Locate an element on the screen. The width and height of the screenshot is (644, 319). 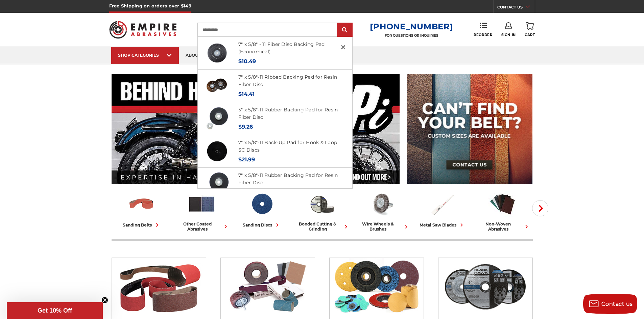
div: wire wheels & brushes is located at coordinates (383, 227).